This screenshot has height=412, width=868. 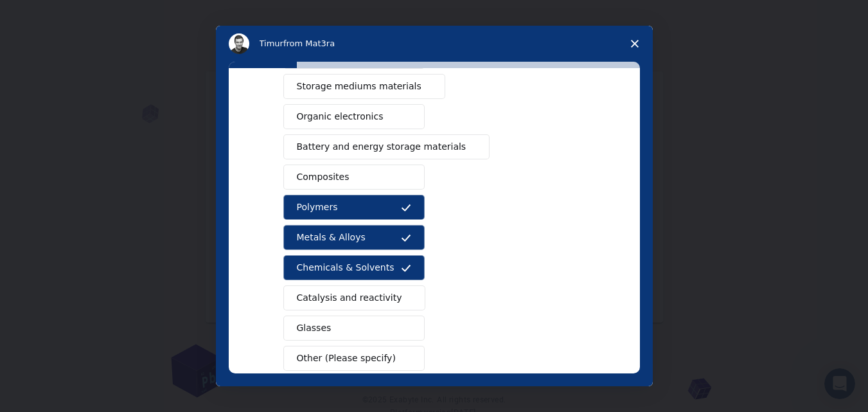 What do you see at coordinates (354, 358) in the screenshot?
I see `button: Other (Please specify)` at bounding box center [354, 358].